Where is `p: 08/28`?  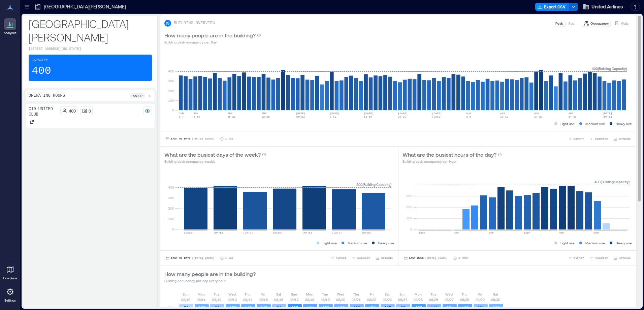 p: 08/28 is located at coordinates (464, 300).